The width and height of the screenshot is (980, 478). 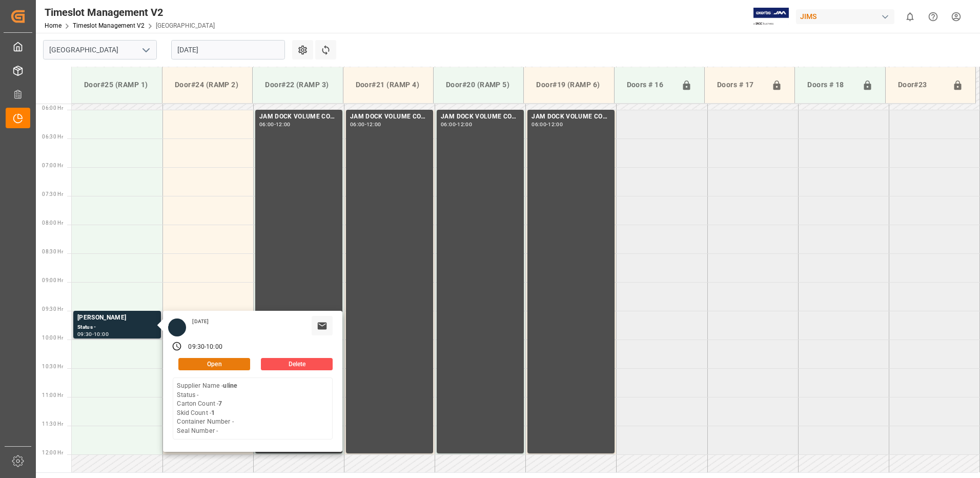 What do you see at coordinates (650, 85) in the screenshot?
I see `div: Doors # 16` at bounding box center [650, 85].